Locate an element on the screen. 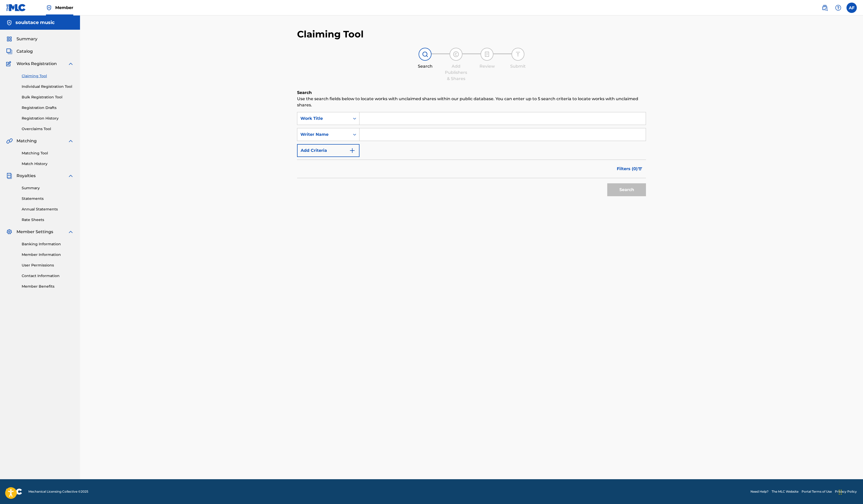 The width and height of the screenshot is (863, 504). span: Works Registration is located at coordinates (36, 64).